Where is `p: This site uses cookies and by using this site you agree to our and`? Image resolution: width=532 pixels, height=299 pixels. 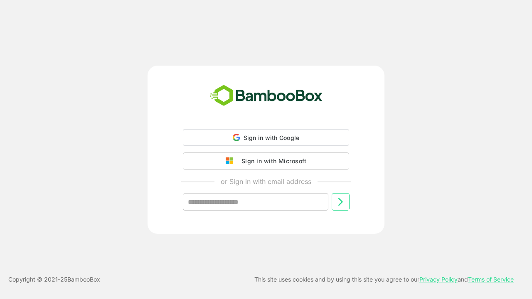 p: This site uses cookies and by using this site you agree to our and is located at coordinates (384, 280).